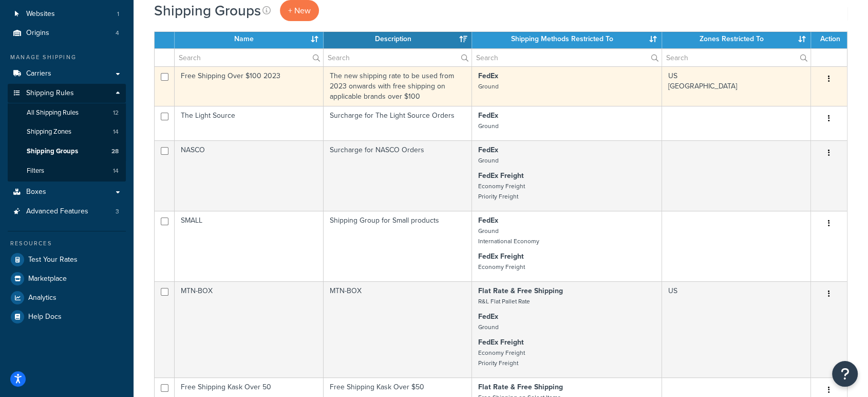 This screenshot has width=868, height=397. I want to click on a: Test Your Rates, so click(67, 260).